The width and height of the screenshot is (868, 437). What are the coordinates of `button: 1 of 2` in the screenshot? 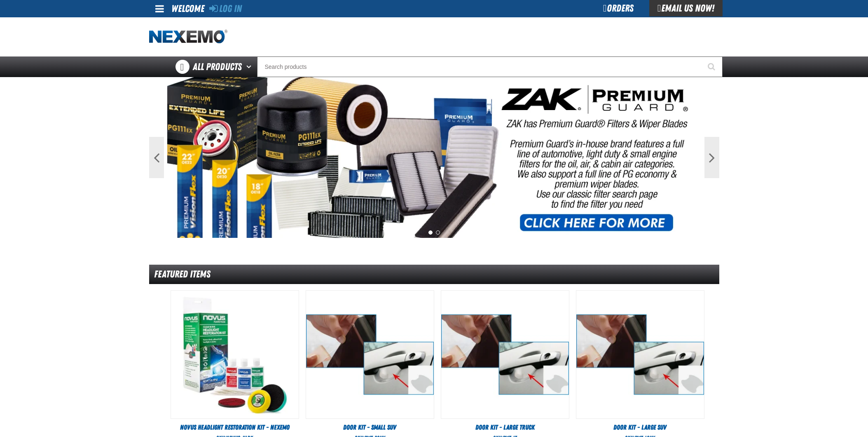 It's located at (431, 233).